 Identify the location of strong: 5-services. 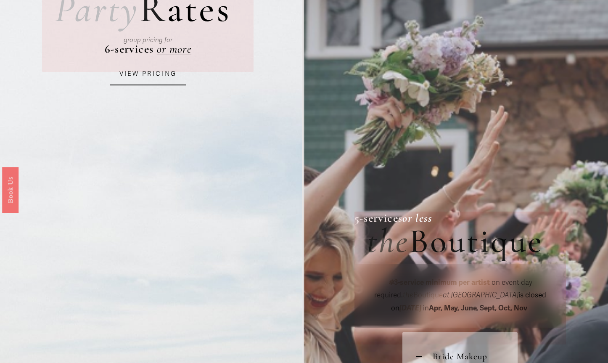
(378, 218).